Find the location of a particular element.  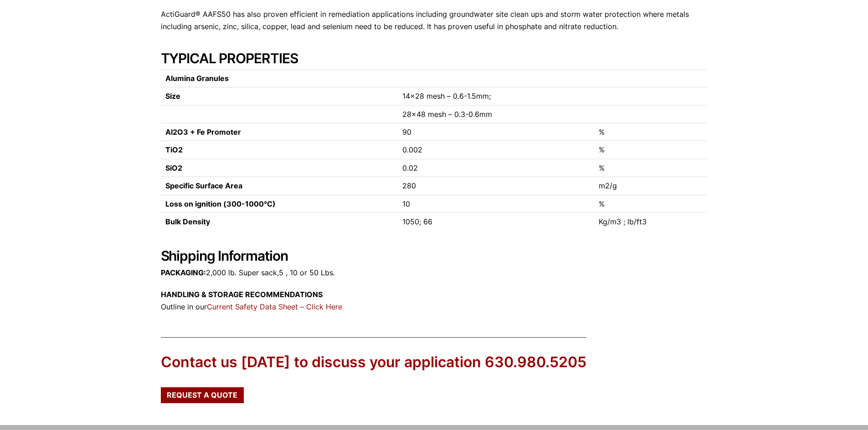

strong: HANDLING & STORAGE RECOMMENDATIONS is located at coordinates (242, 295).